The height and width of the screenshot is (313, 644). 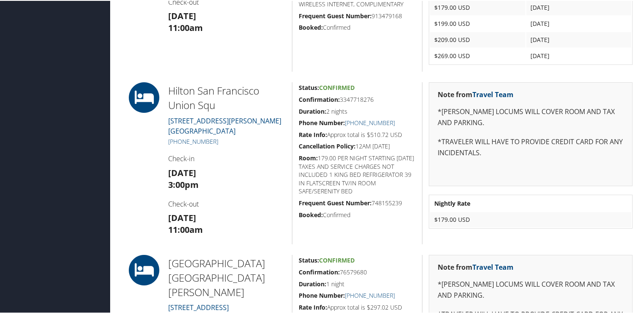 What do you see at coordinates (357, 110) in the screenshot?
I see `h5: 2 nights` at bounding box center [357, 110].